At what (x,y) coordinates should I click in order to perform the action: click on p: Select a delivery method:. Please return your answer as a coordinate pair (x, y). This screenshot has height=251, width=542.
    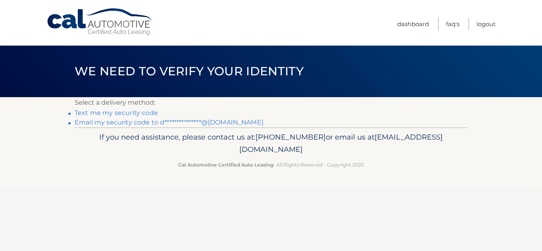
    Looking at the image, I should click on (271, 103).